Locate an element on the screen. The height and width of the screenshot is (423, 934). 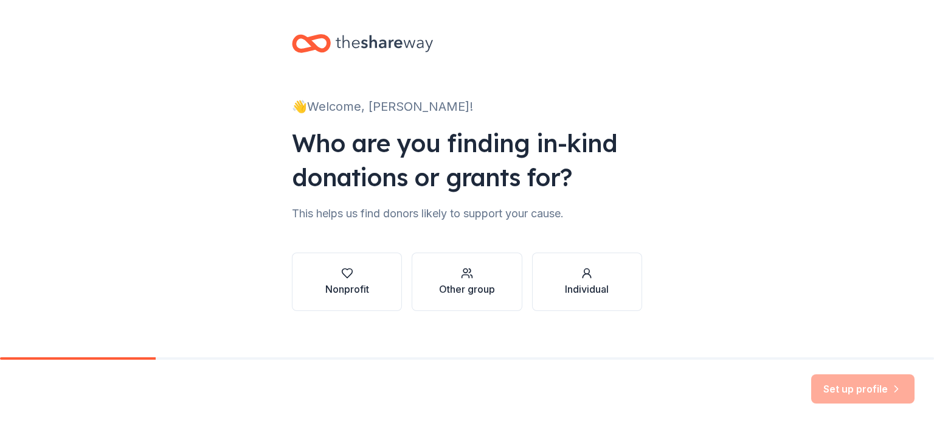
button: Other group is located at coordinates (466, 281).